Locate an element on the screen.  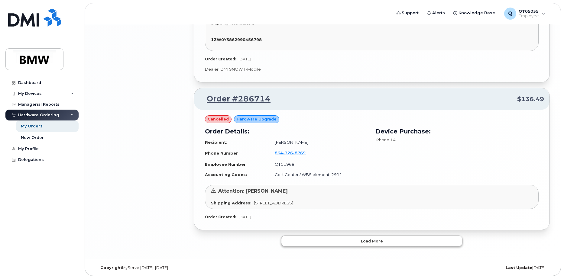
span: 864 is located at coordinates (290, 153).